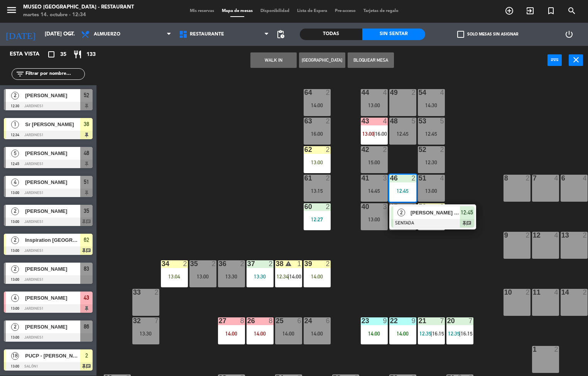 The height and width of the screenshot is (376, 588). What do you see at coordinates (368, 134) in the screenshot?
I see `span: 13:00` at bounding box center [368, 134].